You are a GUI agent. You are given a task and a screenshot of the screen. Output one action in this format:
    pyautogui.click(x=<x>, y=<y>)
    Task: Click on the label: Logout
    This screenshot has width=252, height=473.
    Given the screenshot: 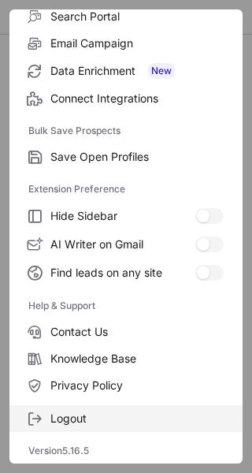 What is the action you would take?
    pyautogui.click(x=126, y=419)
    